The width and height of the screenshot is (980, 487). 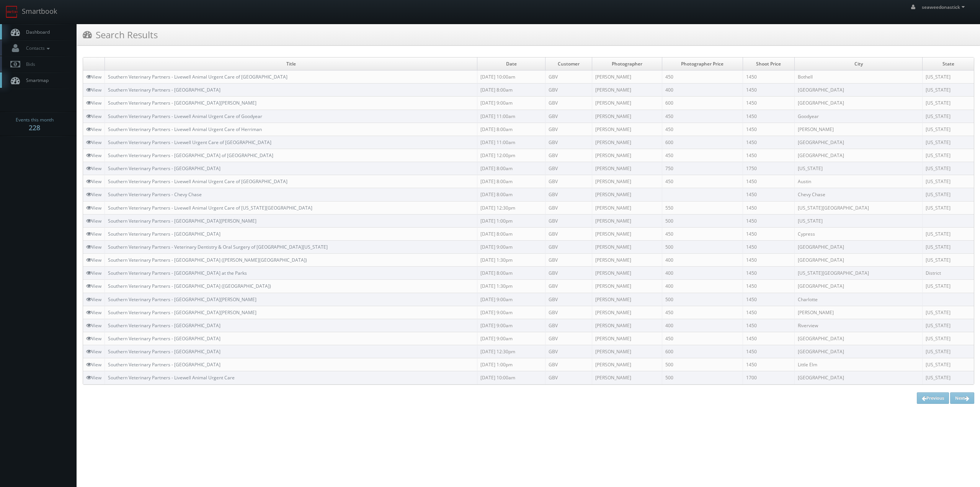 What do you see at coordinates (859, 233) in the screenshot?
I see `td: Cypress` at bounding box center [859, 233].